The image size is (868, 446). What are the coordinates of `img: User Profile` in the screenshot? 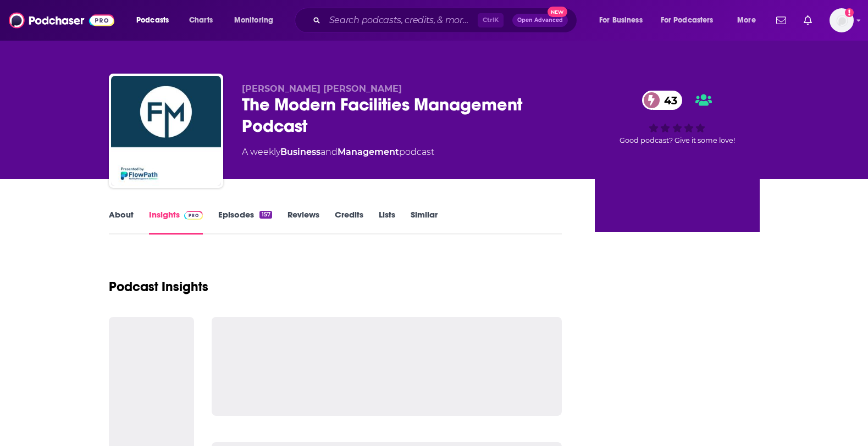 It's located at (841, 20).